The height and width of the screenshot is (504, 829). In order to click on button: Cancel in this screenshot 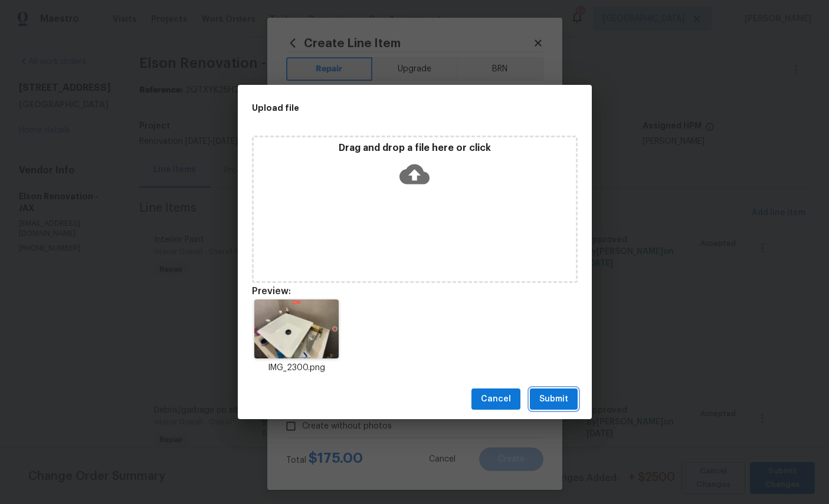, I will do `click(496, 399)`.